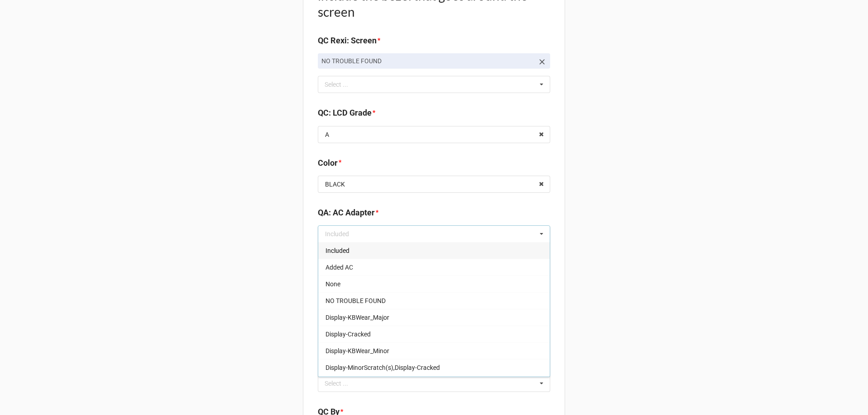  What do you see at coordinates (333, 284) in the screenshot?
I see `span: None` at bounding box center [333, 284].